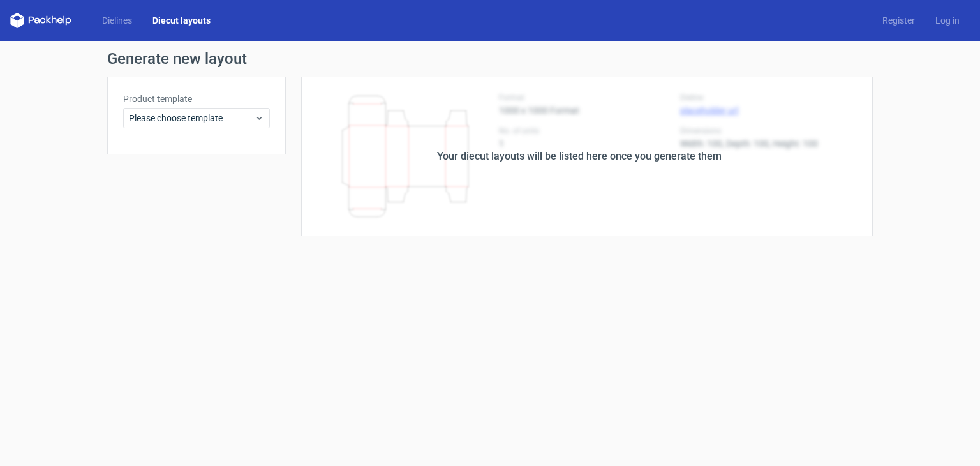 The width and height of the screenshot is (980, 466). I want to click on span: Please choose template, so click(191, 118).